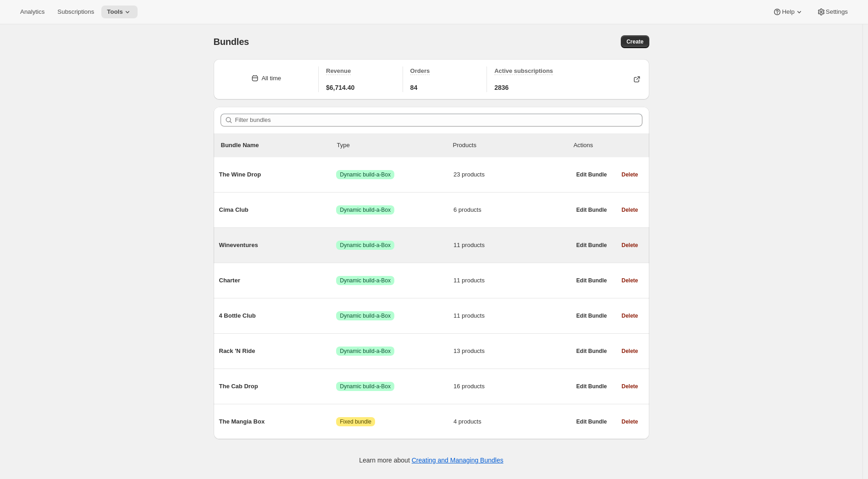 The image size is (868, 479). Describe the element at coordinates (395, 146) in the screenshot. I see `div: Type` at that location.